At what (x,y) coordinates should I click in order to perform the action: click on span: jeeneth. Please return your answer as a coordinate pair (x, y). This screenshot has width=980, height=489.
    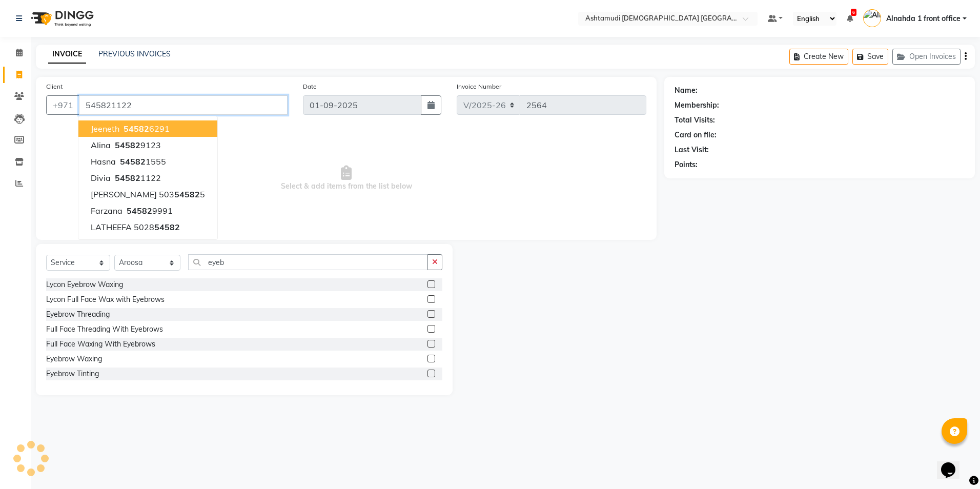
    Looking at the image, I should click on (105, 128).